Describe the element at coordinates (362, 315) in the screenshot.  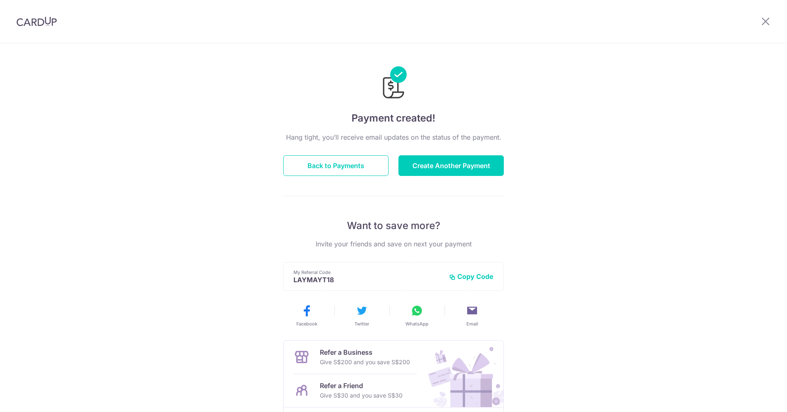
I see `button: Twitter` at that location.